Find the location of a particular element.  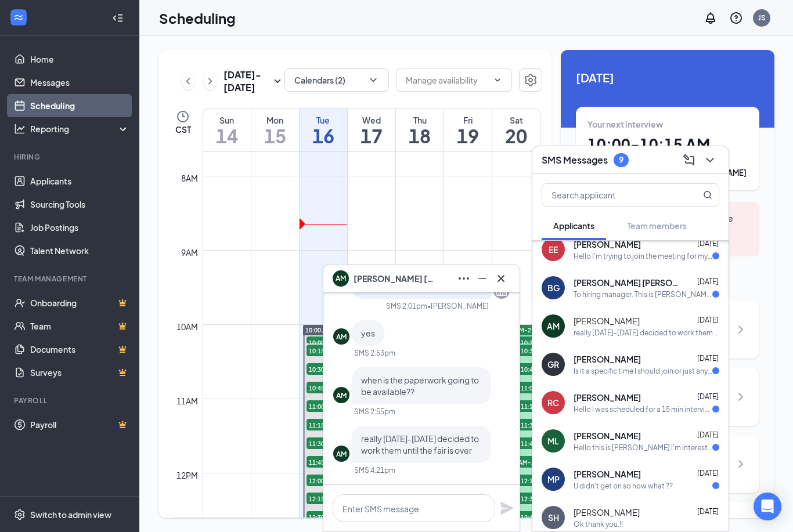

svg: Clock is located at coordinates (183, 117).